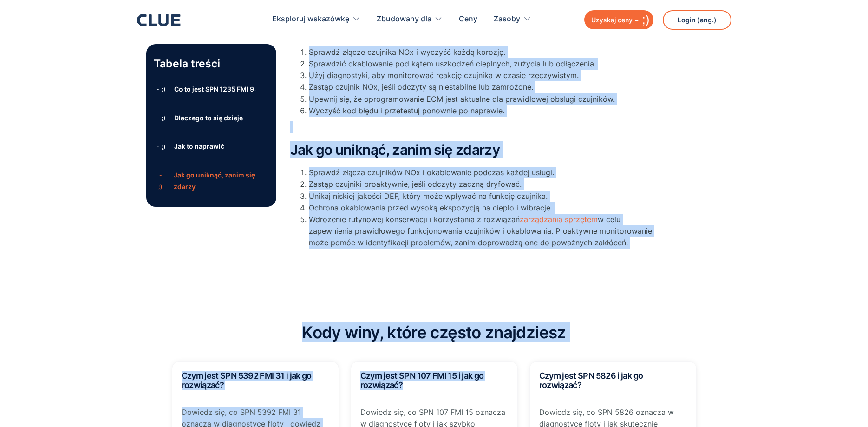 The width and height of the screenshot is (868, 427). What do you see at coordinates (434, 380) in the screenshot?
I see `h2: Czym jest SPN 107 FMI 15 i jak go rozwiązać?` at bounding box center [434, 380].